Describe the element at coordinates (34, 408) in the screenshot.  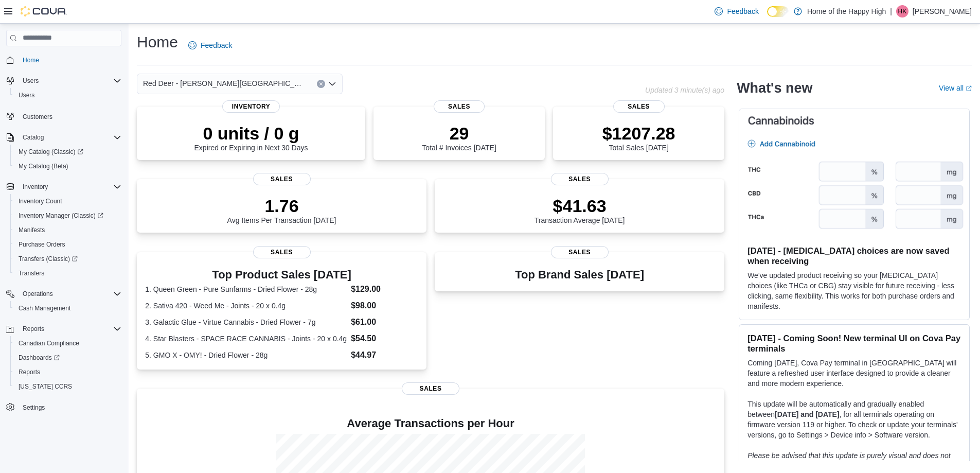
I see `span: Settings` at that location.